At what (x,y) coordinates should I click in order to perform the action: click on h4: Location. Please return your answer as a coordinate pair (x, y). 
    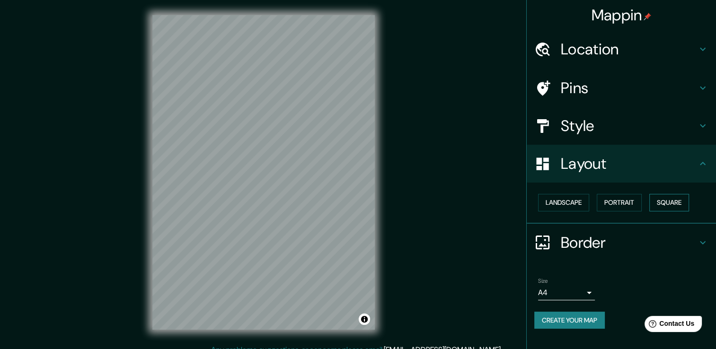
    Looking at the image, I should click on (629, 49).